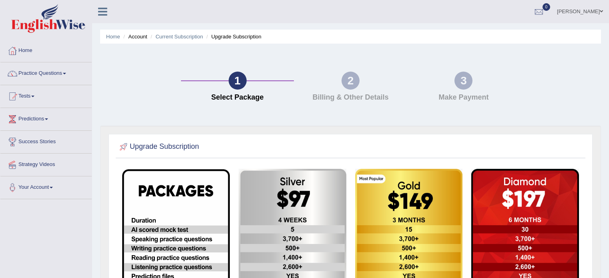 The image size is (609, 278). Describe the element at coordinates (237, 80) in the screenshot. I see `div: 1` at that location.